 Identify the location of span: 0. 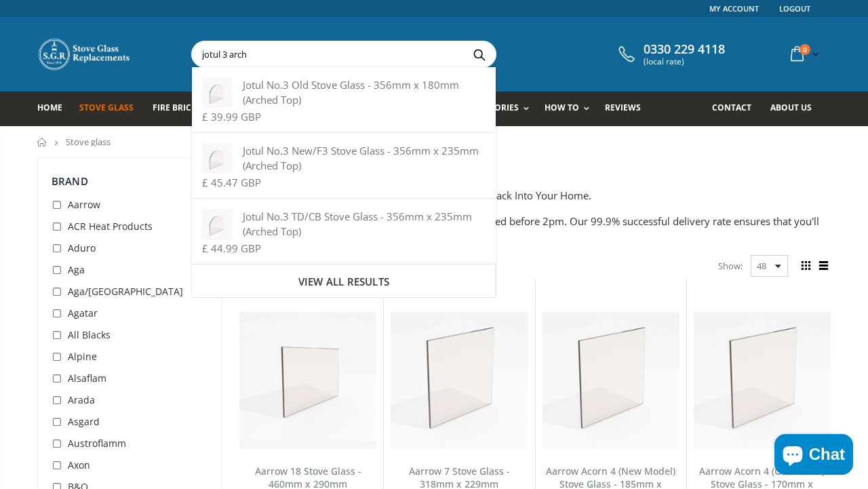
(805, 50).